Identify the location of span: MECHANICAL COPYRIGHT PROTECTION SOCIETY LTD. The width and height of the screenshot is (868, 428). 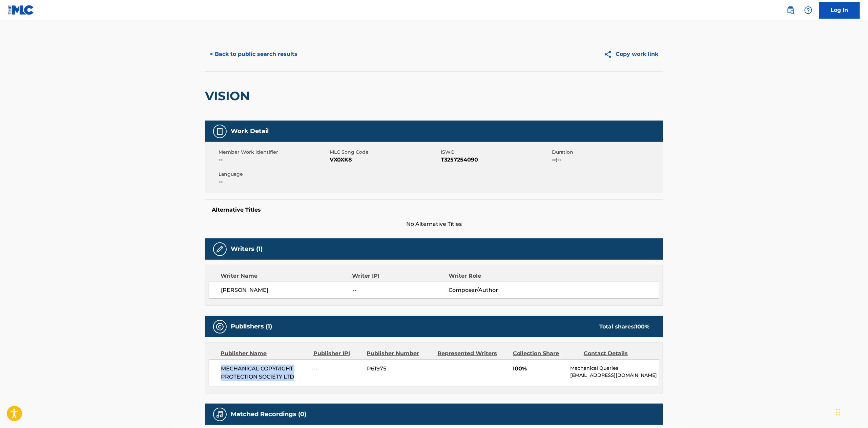
(265, 373).